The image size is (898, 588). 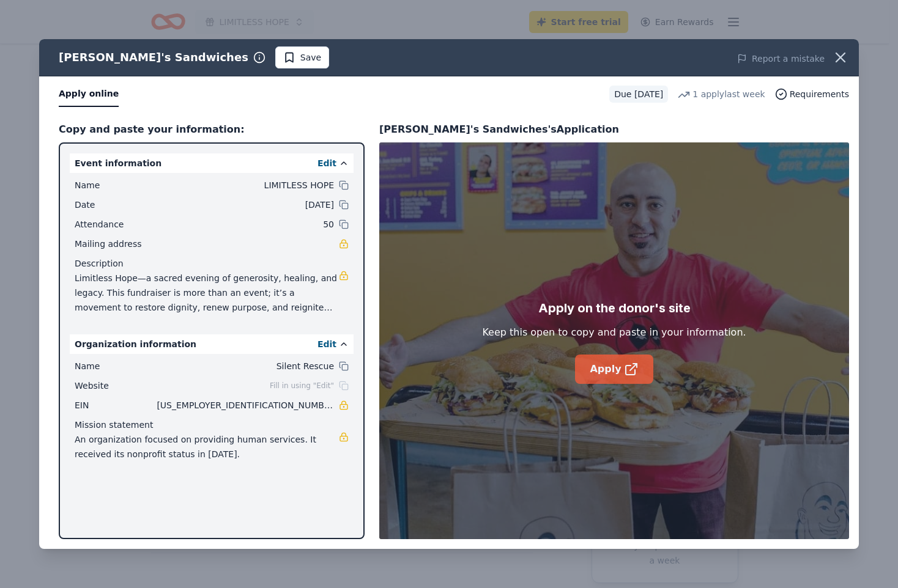 I want to click on div: Keep this open to copy and paste in your information., so click(x=614, y=333).